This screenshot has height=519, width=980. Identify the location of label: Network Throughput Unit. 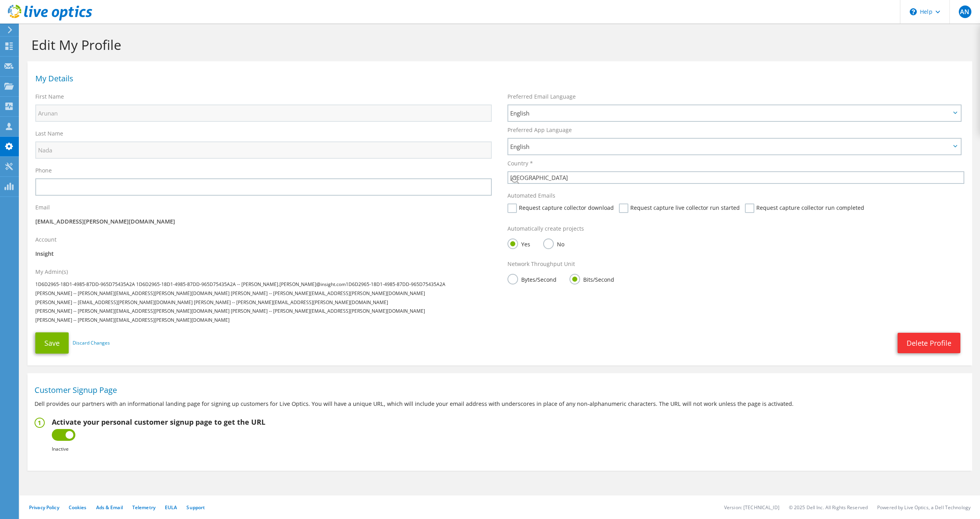
(541, 264).